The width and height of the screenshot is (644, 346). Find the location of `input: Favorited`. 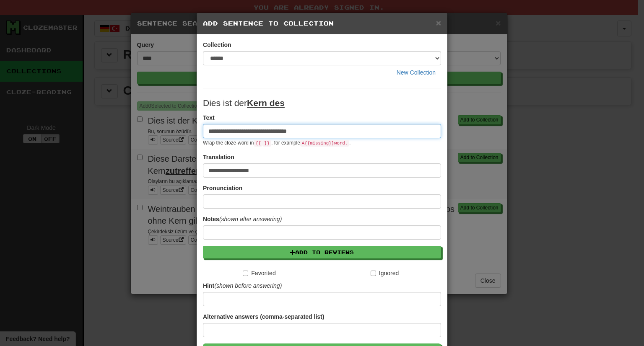

input: Favorited is located at coordinates (245, 273).